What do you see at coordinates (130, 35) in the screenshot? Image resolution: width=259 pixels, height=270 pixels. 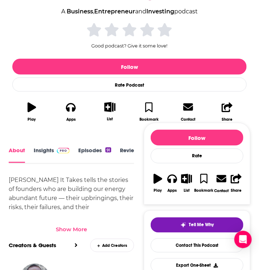 I see `div: Good podcast? Give it some love!` at bounding box center [130, 35].